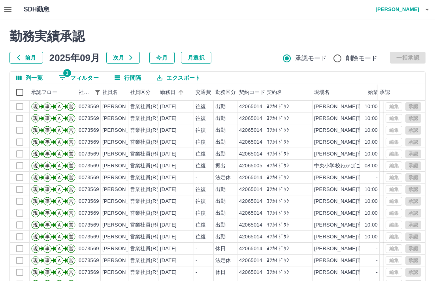 This screenshot has height=281, width=435. Describe the element at coordinates (167, 92) in the screenshot. I see `div: 勤務日` at that location.